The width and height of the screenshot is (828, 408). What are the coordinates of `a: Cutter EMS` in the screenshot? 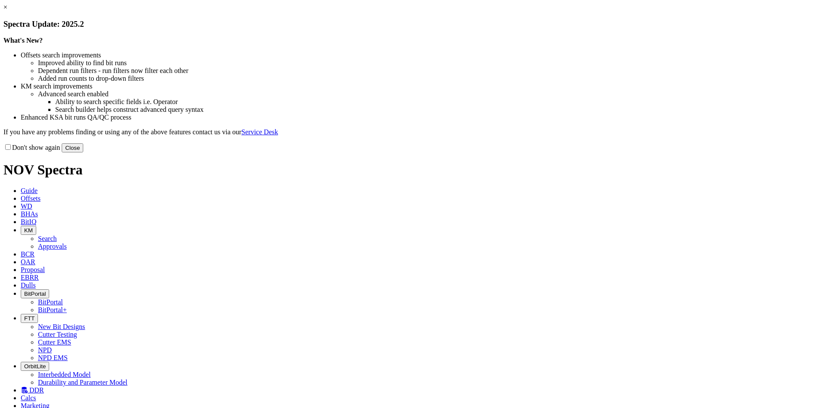 It's located at (54, 342).